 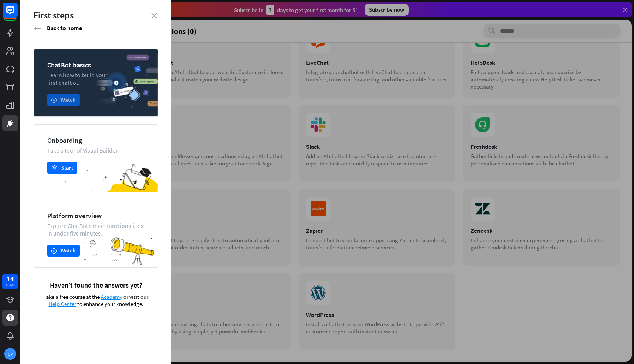 I want to click on span: Help Center, so click(x=62, y=304).